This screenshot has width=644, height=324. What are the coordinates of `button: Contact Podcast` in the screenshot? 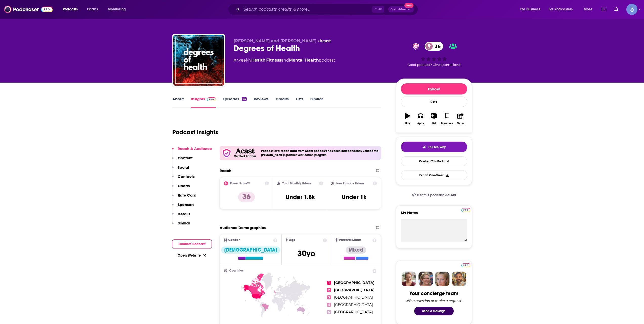 It's located at (192, 244).